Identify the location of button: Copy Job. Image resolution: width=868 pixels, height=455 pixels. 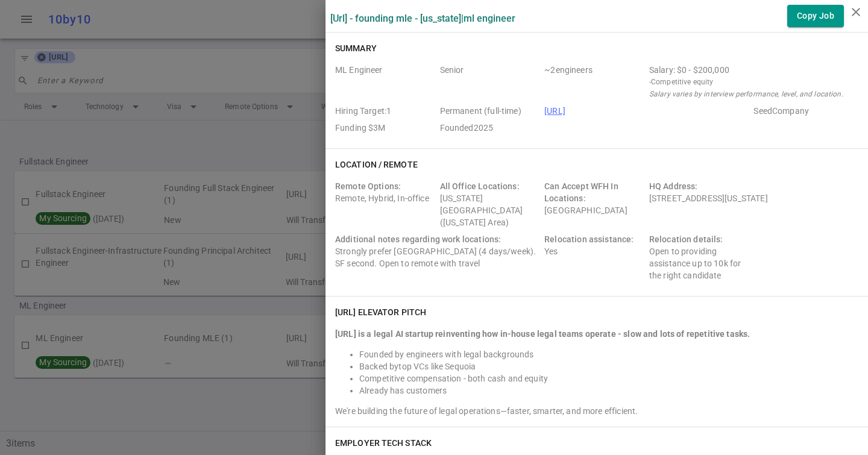
(816, 16).